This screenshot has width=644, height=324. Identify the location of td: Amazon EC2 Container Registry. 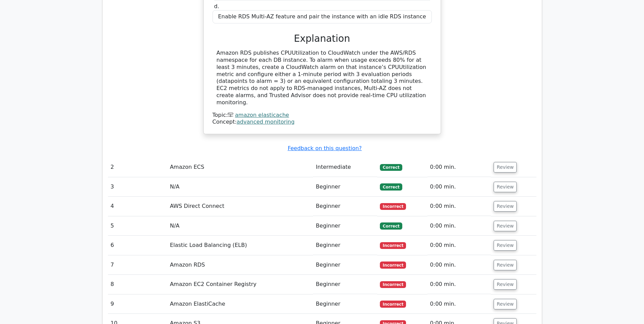
(240, 284).